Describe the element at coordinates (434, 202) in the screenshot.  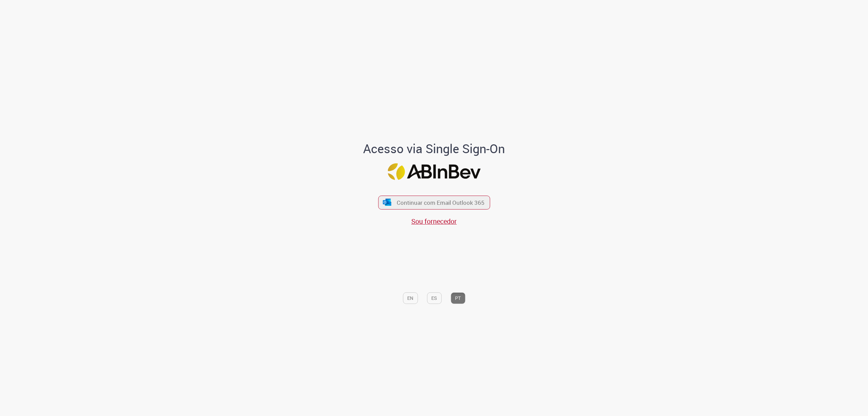
I see `button: ícone Azure/Microsoft 360 Continuar com Email Outlook 365` at that location.